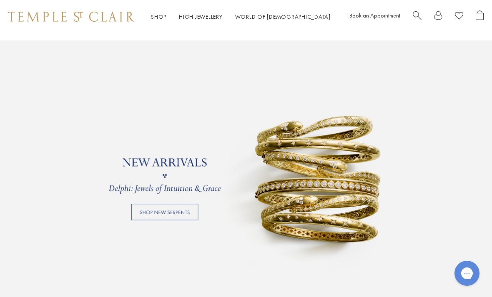  I want to click on a: View Wishlist, so click(459, 17).